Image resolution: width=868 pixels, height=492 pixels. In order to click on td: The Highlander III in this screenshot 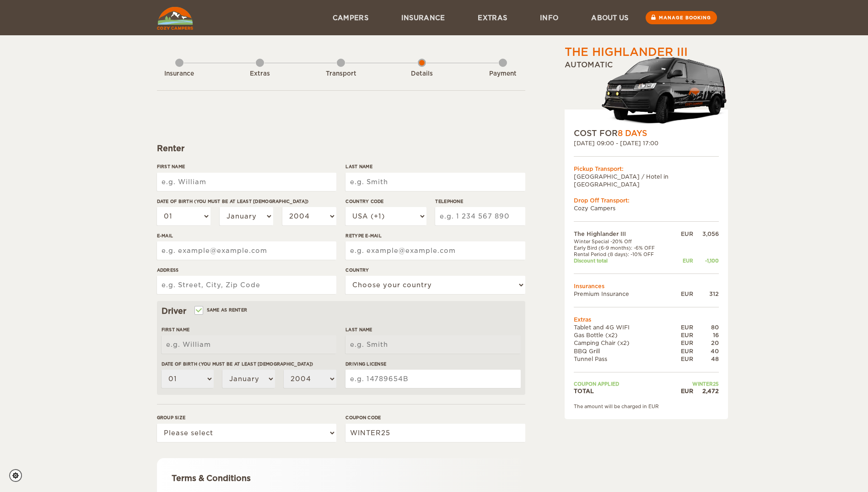, I will do `click(623, 234)`.